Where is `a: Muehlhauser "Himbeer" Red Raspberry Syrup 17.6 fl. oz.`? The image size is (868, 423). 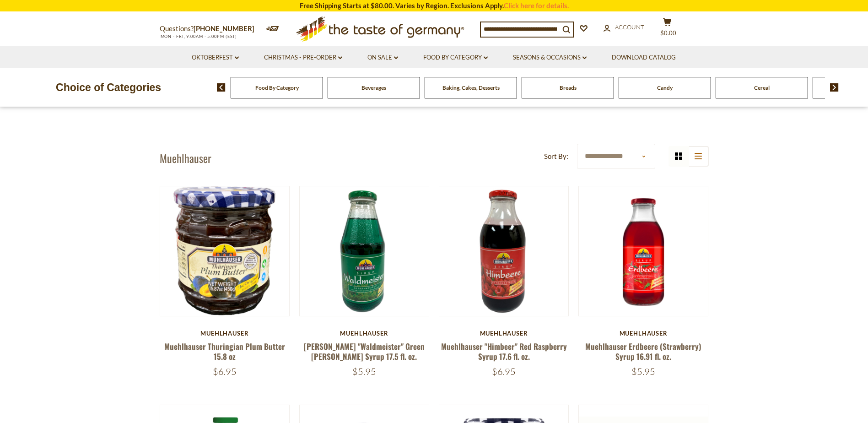 a: Muehlhauser "Himbeer" Red Raspberry Syrup 17.6 fl. oz. is located at coordinates (504, 351).